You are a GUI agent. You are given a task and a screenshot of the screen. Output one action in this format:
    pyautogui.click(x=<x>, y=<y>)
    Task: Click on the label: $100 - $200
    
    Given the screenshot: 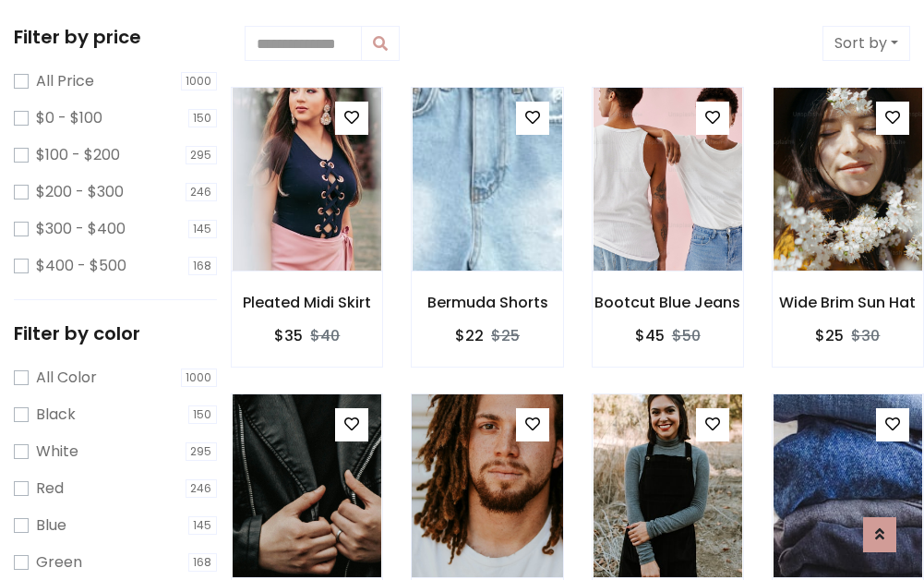 What is the action you would take?
    pyautogui.click(x=78, y=155)
    